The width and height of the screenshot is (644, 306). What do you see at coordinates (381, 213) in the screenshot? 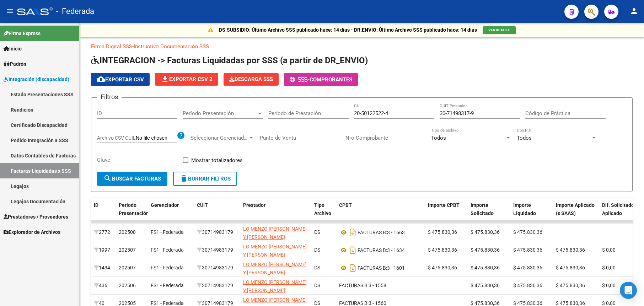
I see `datatable-header-cell: CPBT` at bounding box center [381, 213].